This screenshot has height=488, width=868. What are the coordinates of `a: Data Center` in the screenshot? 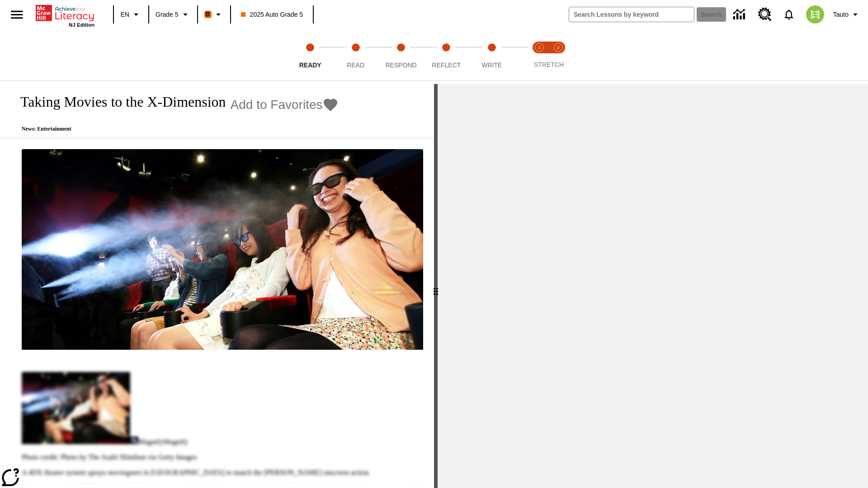 It's located at (741, 15).